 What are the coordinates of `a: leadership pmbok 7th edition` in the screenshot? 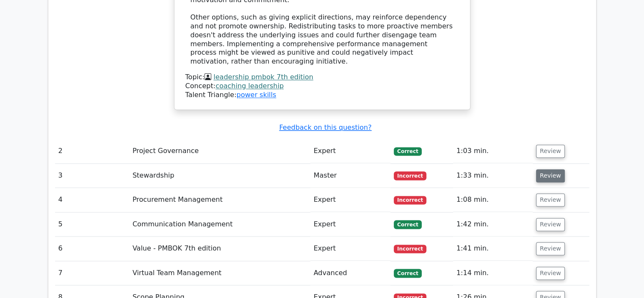 It's located at (263, 77).